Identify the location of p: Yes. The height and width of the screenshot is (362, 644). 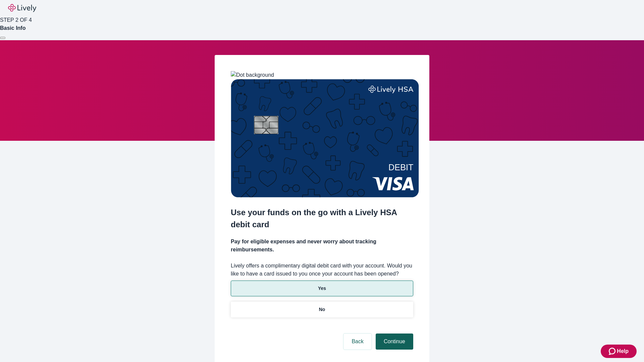
(322, 288).